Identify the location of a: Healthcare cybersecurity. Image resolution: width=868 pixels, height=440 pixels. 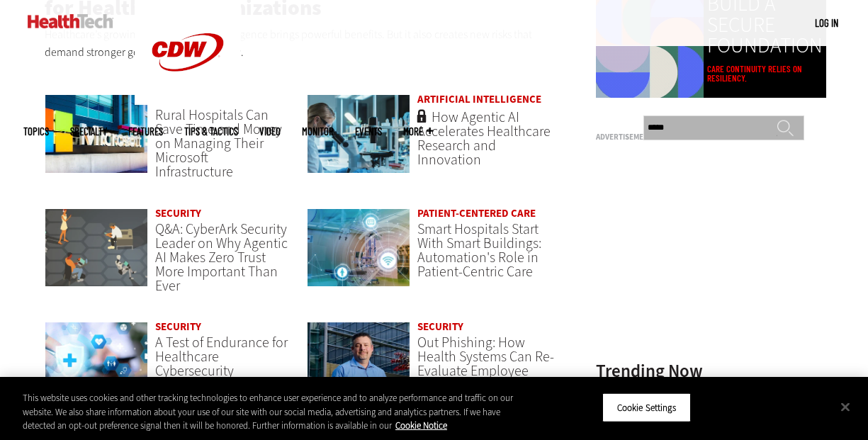
(96, 368).